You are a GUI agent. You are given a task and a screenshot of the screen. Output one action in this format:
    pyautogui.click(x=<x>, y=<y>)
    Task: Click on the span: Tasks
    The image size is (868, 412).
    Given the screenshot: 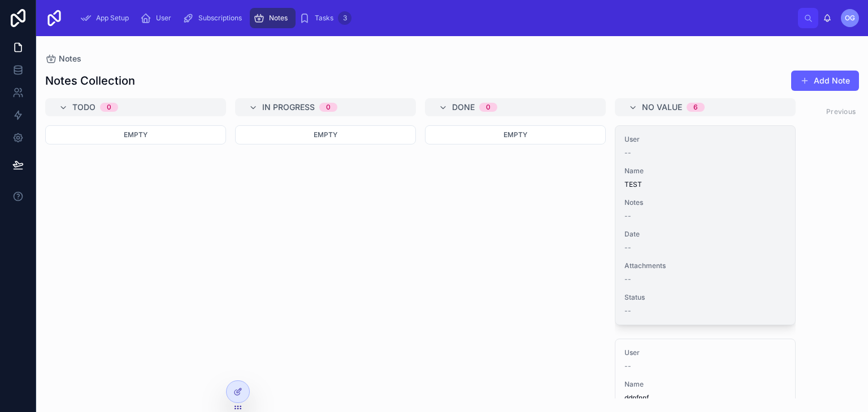 What is the action you would take?
    pyautogui.click(x=323, y=18)
    